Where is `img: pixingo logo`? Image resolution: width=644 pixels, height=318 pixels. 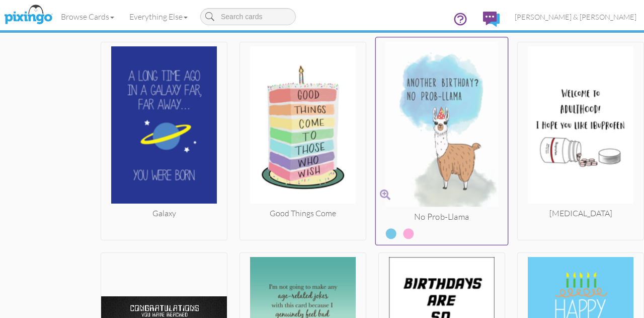
img: pixingo logo is located at coordinates (28, 15).